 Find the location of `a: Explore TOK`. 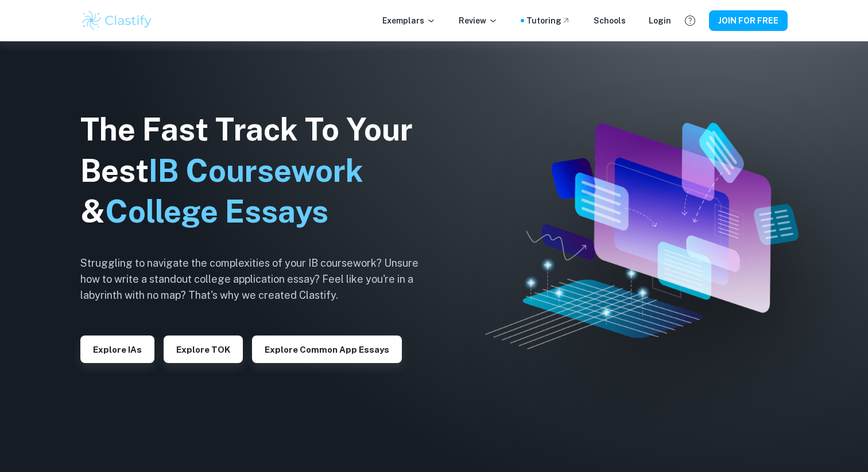

a: Explore TOK is located at coordinates (203, 349).